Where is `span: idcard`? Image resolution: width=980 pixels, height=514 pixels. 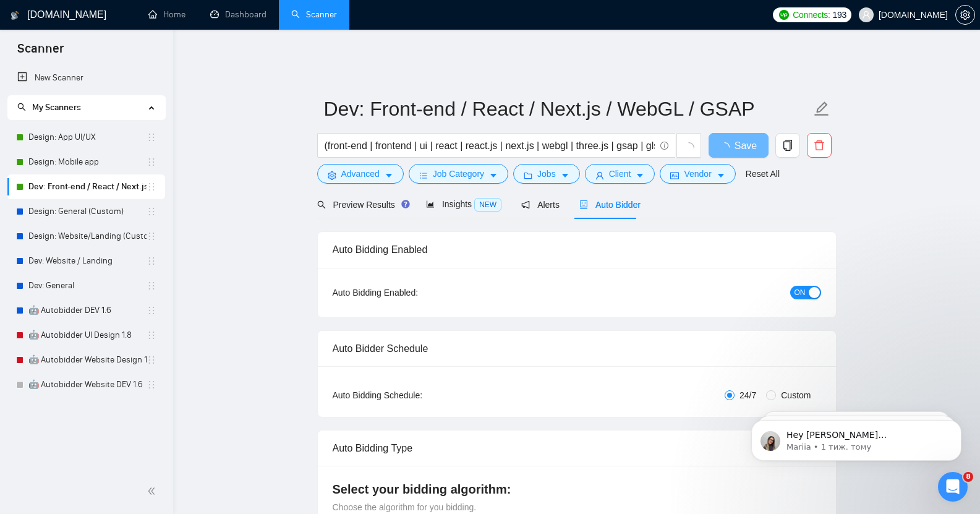 span: idcard is located at coordinates (674, 175).